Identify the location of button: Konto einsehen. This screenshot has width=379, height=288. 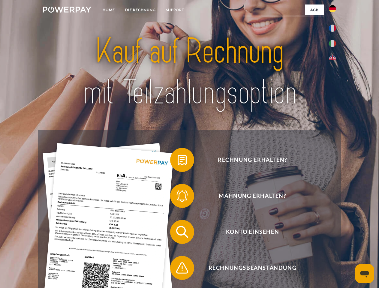
(248, 232).